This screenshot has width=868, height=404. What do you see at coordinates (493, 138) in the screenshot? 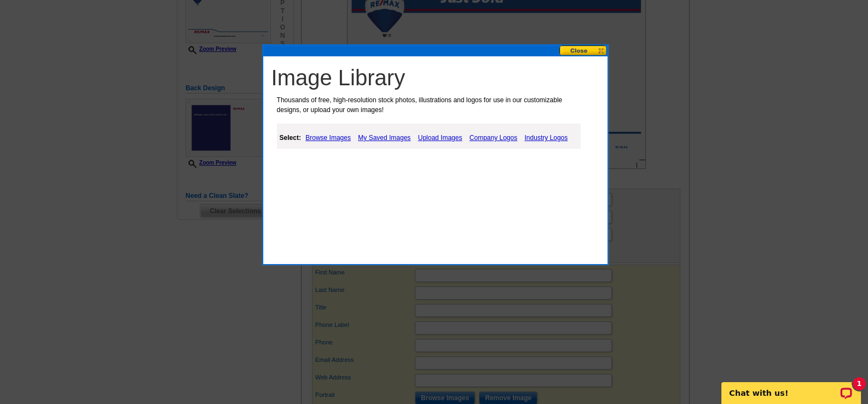
I see `a: Company Logos` at bounding box center [493, 138].